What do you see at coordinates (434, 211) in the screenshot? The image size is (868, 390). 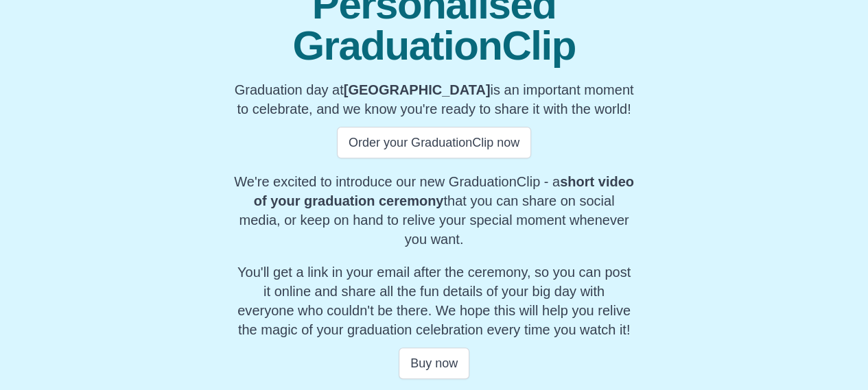 I see `p: We're excited to introduce our new GraduationClip - a that you can share on social media, or keep...` at bounding box center [434, 211].